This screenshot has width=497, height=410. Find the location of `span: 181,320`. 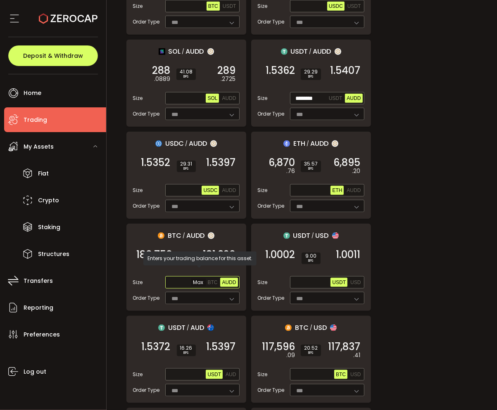

span: 181,320 is located at coordinates (219, 255).